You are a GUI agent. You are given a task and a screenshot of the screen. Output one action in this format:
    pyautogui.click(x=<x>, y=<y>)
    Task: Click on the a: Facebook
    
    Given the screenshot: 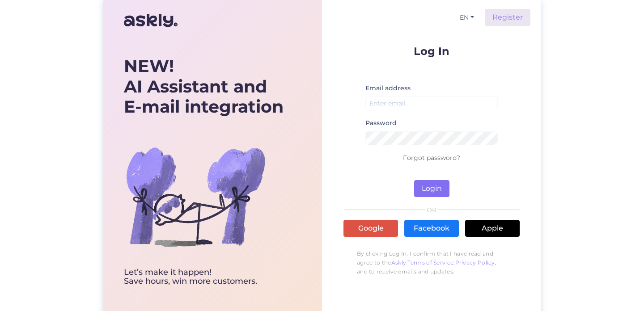 What is the action you would take?
    pyautogui.click(x=431, y=228)
    